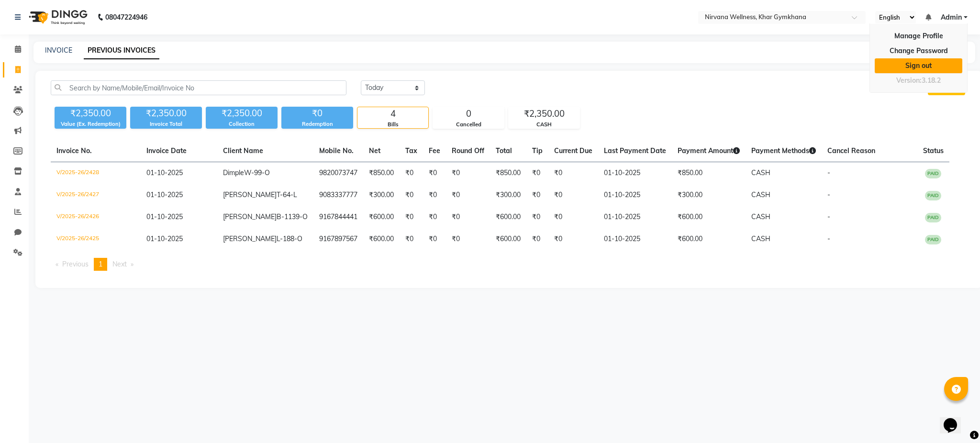 The image size is (980, 443). What do you see at coordinates (292, 217) in the screenshot?
I see `span: B-1139-O` at bounding box center [292, 217].